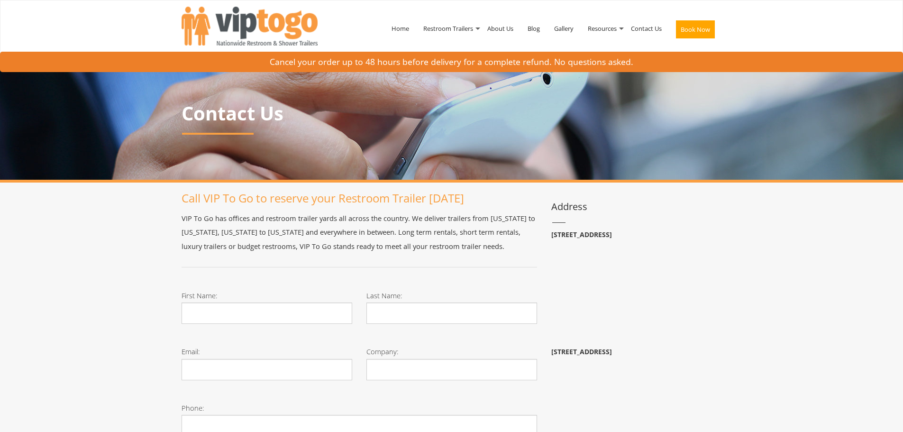 The height and width of the screenshot is (432, 903). Describe the element at coordinates (452, 113) in the screenshot. I see `p: Contact Us` at that location.